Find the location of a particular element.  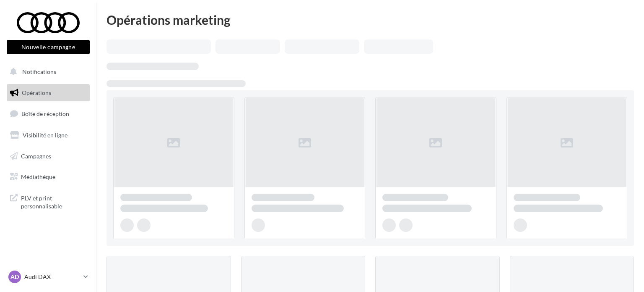

a: Opérations is located at coordinates (48, 93).